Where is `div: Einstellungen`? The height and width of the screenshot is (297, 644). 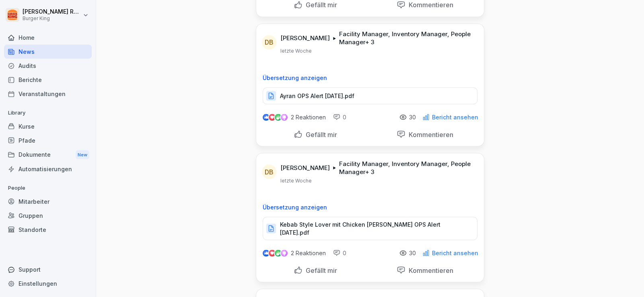 div: Einstellungen is located at coordinates (48, 284).